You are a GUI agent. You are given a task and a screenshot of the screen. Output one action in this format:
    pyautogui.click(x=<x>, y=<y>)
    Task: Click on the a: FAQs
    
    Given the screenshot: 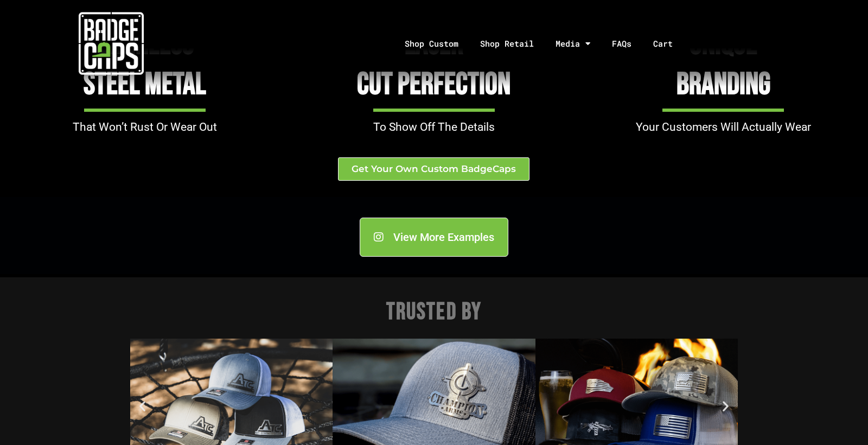 What is the action you would take?
    pyautogui.click(x=622, y=44)
    